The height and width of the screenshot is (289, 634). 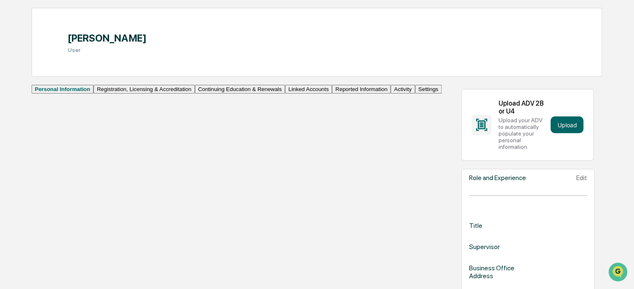 What do you see at coordinates (146, 71) in the screenshot?
I see `button: Start new chat` at bounding box center [146, 71].